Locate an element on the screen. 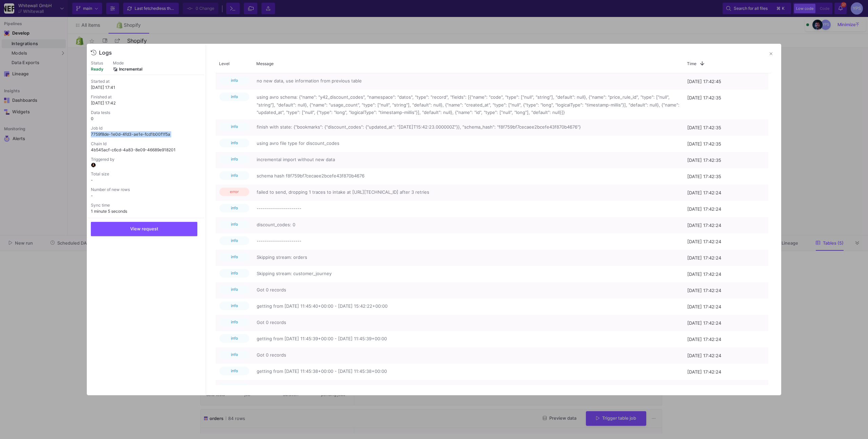  span: using avro schema: {"name": "y42_discount_codes", "namespace": "datos", "type": "record", "fields... is located at coordinates (468, 104).